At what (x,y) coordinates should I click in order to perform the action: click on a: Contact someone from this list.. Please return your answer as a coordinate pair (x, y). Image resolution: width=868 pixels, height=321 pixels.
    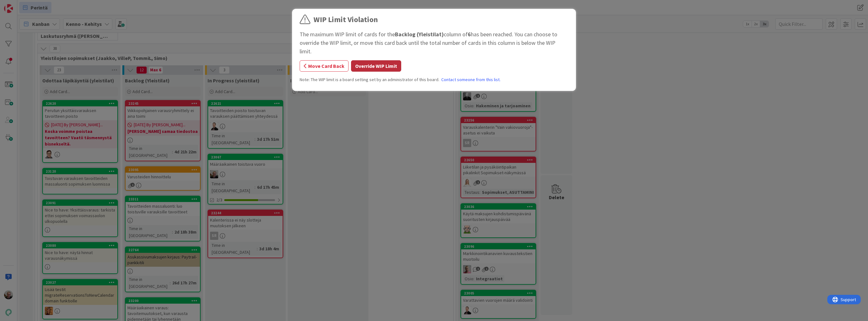
    Looking at the image, I should click on (471, 80).